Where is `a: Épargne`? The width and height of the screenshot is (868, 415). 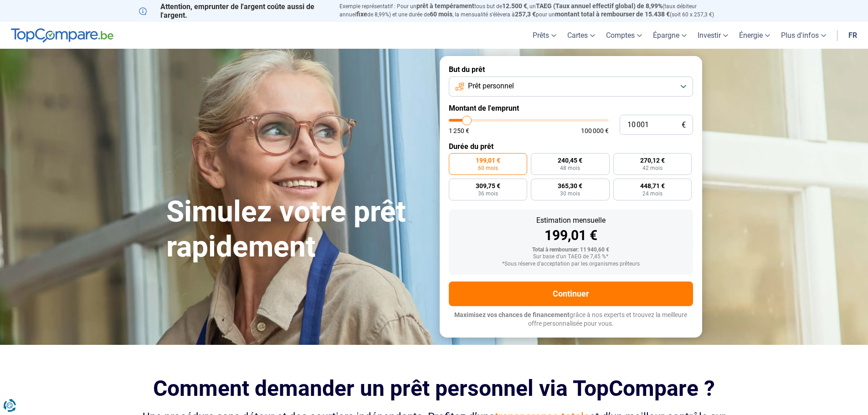
a: Épargne is located at coordinates (670, 35).